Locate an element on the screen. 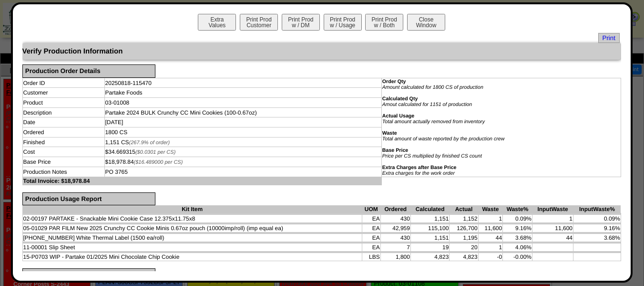  td: 115,100 is located at coordinates (430, 228).